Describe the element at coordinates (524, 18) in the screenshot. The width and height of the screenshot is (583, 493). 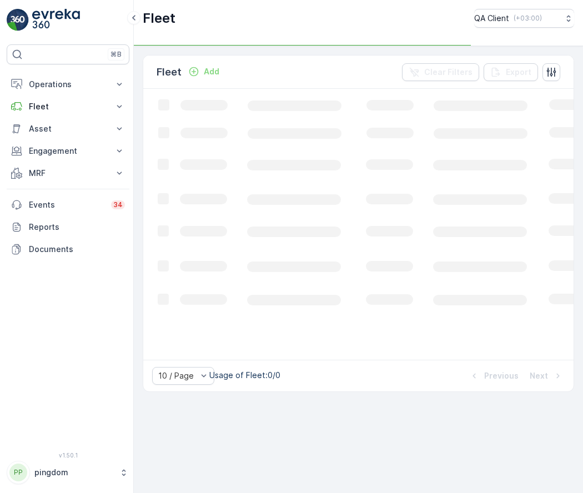
I see `button: QA Client(+03:00)` at that location.